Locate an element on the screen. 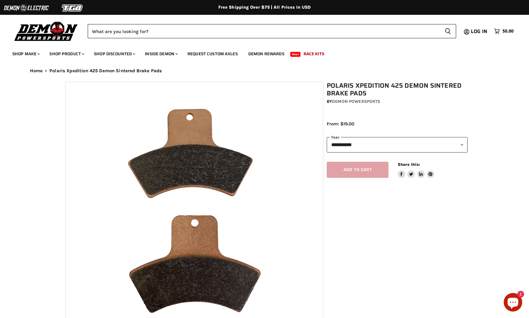 The image size is (529, 318). a: Shop Discounted is located at coordinates (114, 54).